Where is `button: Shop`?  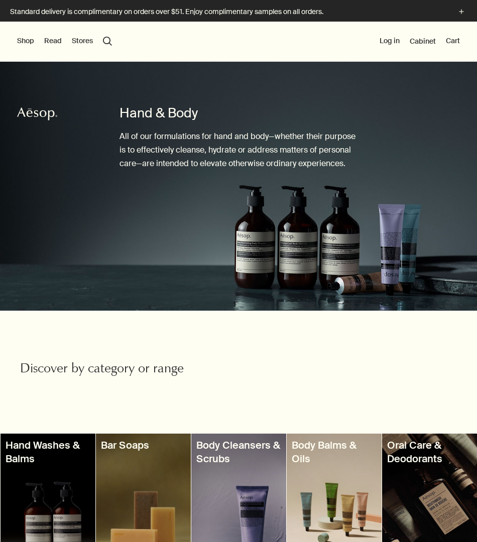
button: Shop is located at coordinates (26, 41).